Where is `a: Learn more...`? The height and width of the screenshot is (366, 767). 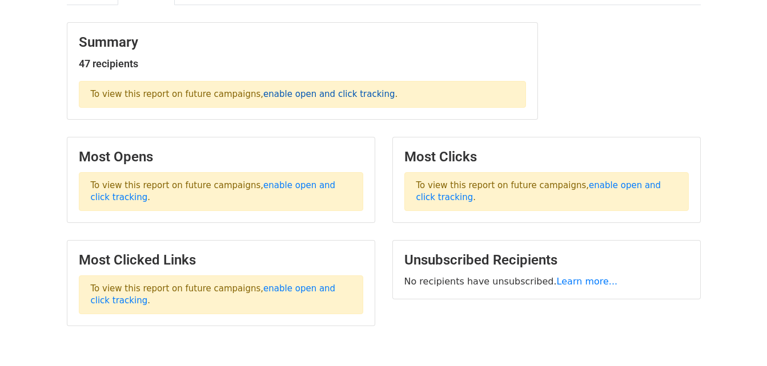 a: Learn more... is located at coordinates (587, 281).